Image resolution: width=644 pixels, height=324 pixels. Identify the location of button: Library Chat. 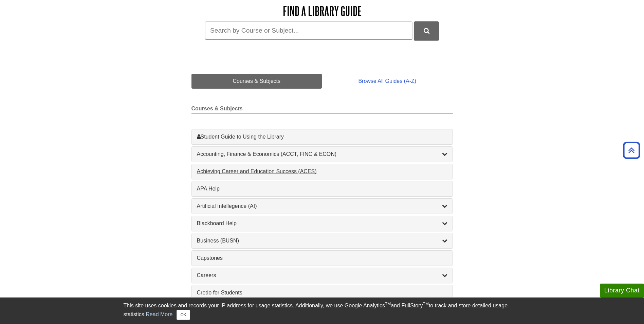
(622, 290).